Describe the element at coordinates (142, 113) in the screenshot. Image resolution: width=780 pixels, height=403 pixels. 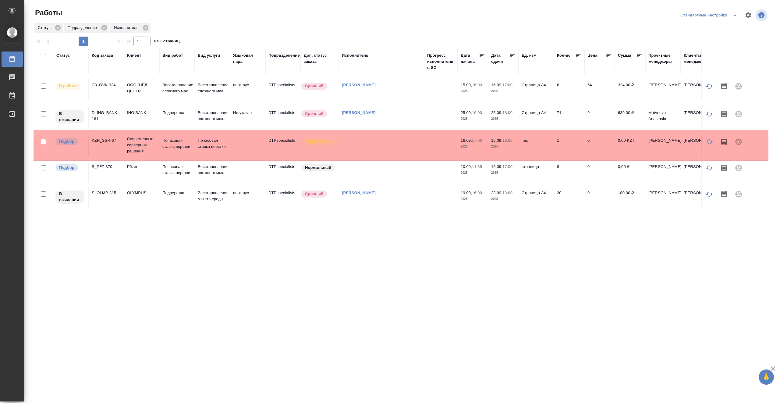
I see `p: ING BANK` at that location.